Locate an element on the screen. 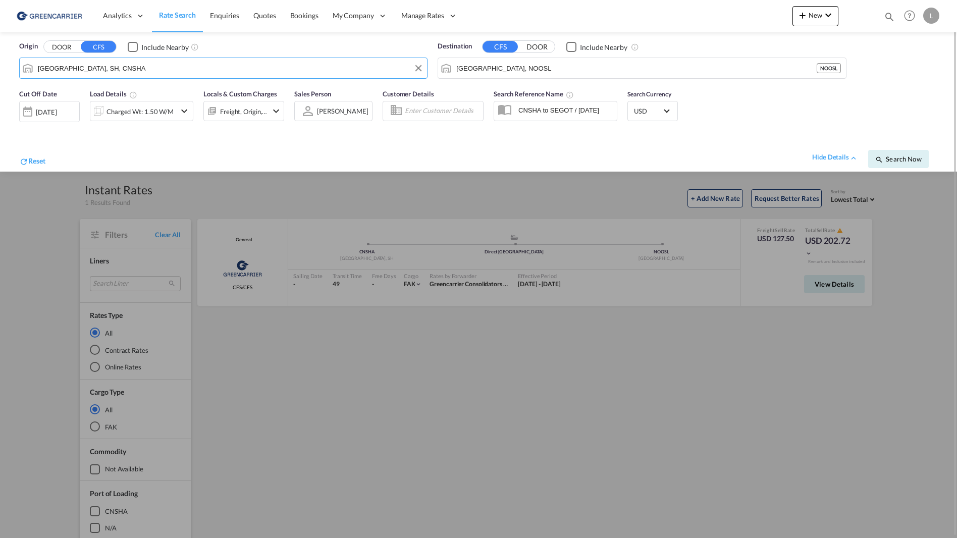 This screenshot has width=957, height=538. span: Rate Search is located at coordinates (177, 15).